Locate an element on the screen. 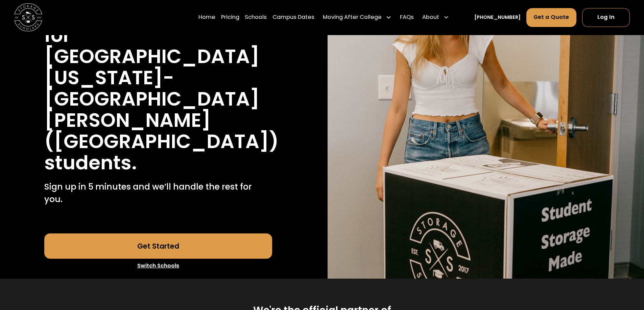  a: Home is located at coordinates (207, 18).